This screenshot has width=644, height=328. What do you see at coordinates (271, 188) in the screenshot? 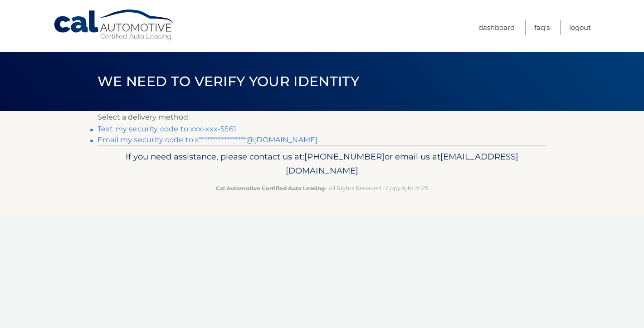
I see `strong: Cal Automotive Certified Auto Leasing` at bounding box center [271, 188].